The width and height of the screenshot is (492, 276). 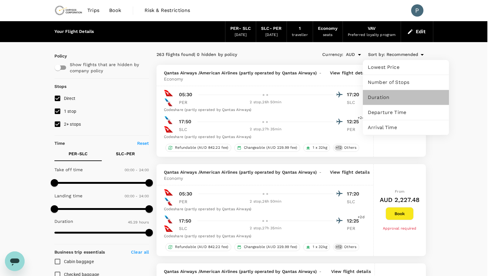 What do you see at coordinates (406, 67) in the screenshot?
I see `span: Lowest Price` at bounding box center [406, 67].